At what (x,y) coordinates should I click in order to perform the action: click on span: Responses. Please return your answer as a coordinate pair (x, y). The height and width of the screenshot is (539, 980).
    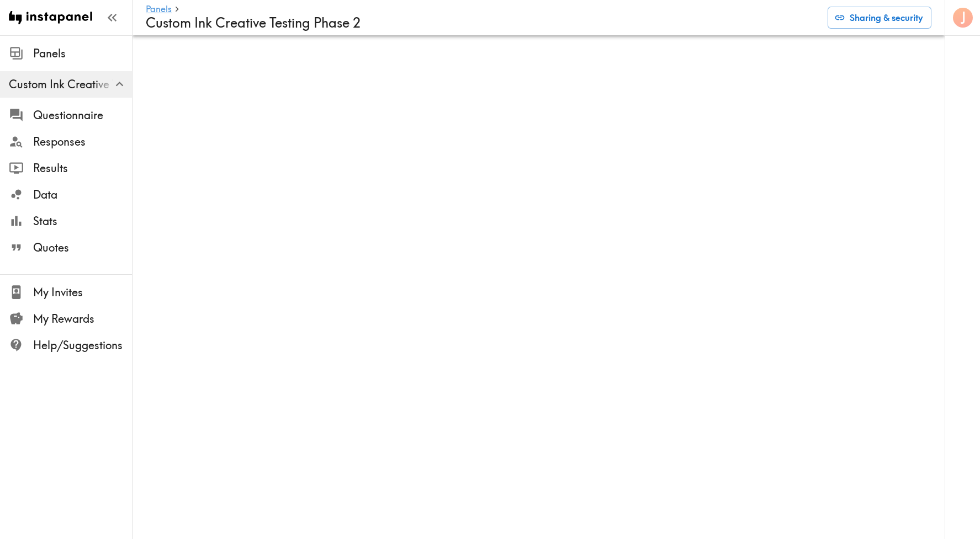
    Looking at the image, I should click on (82, 142).